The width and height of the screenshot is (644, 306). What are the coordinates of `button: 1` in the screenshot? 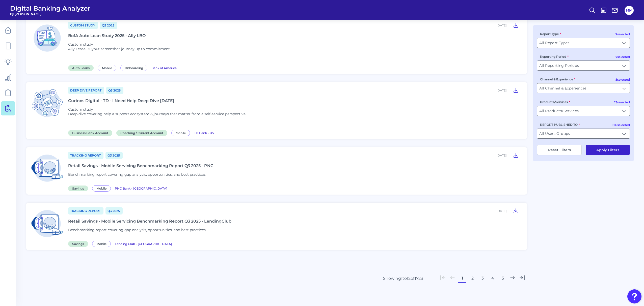 It's located at (462, 278).